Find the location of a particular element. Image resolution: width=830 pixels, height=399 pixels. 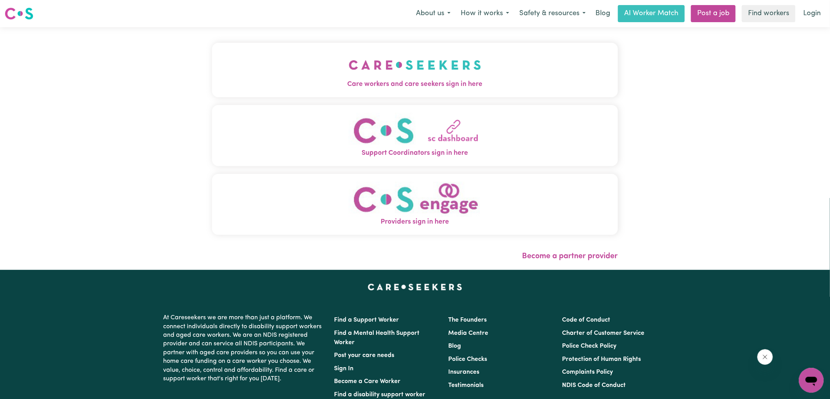

button: How it works is located at coordinates (485, 14).